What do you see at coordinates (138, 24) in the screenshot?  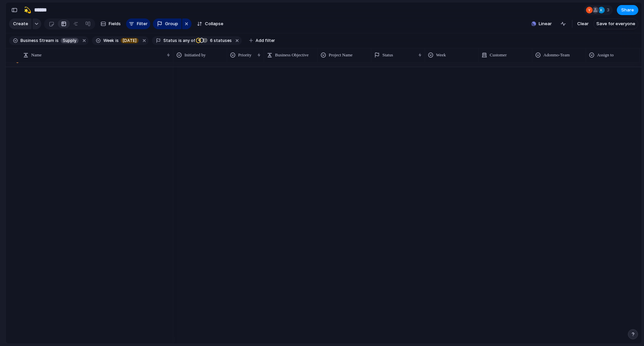 I see `button: Filter` at bounding box center [138, 24].